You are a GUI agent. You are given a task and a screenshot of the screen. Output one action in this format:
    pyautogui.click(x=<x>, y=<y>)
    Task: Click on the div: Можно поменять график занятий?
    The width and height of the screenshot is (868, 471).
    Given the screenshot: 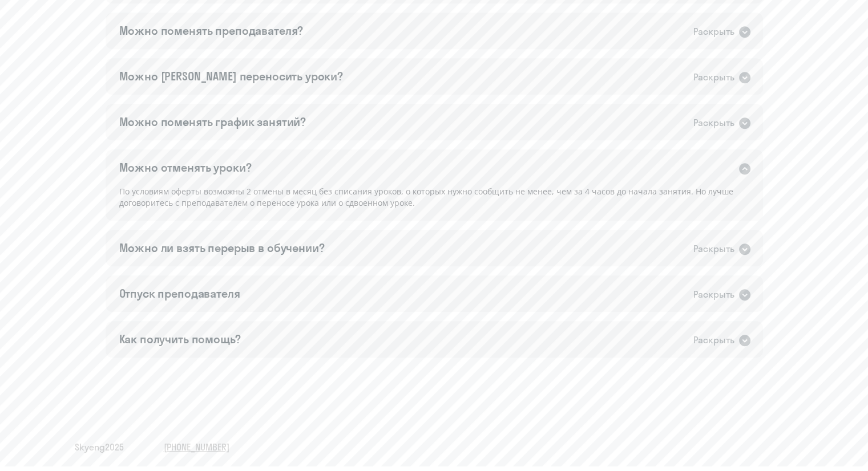 What is the action you would take?
    pyautogui.click(x=213, y=122)
    